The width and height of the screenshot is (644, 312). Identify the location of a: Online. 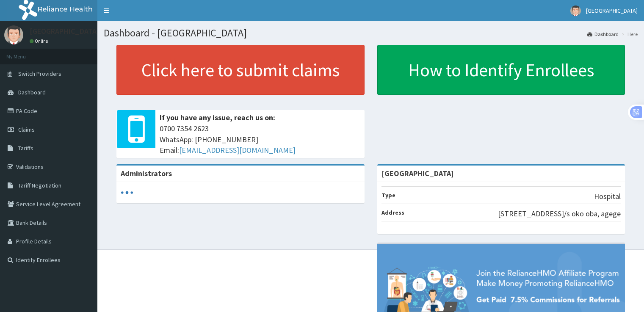
(40, 41).